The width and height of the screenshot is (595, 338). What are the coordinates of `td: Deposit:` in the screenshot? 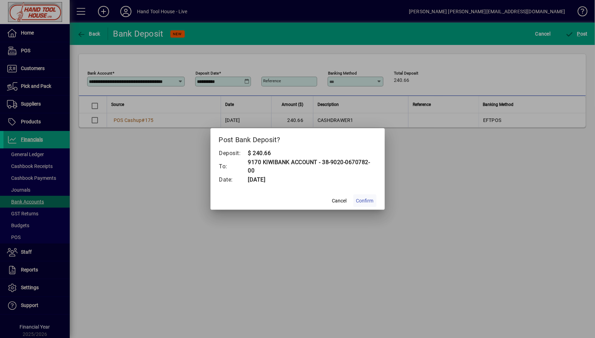 It's located at (233, 153).